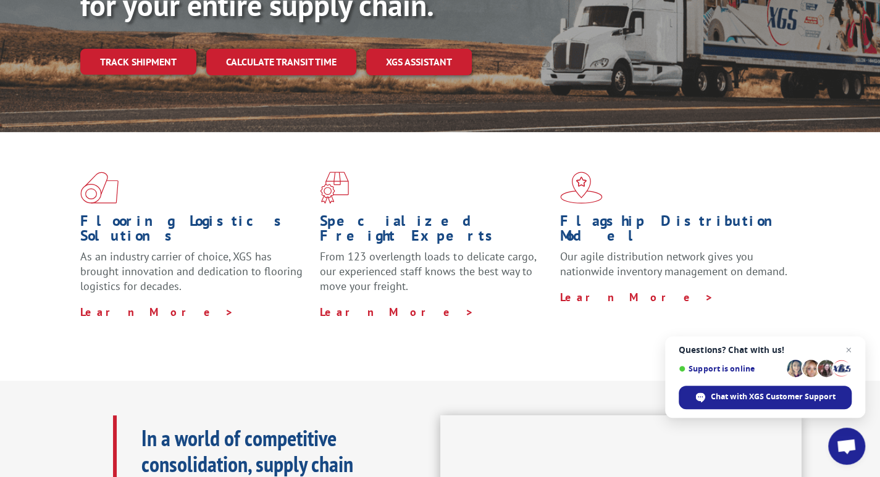  Describe the element at coordinates (773, 397) in the screenshot. I see `span: Chat with XGS Customer Support` at that location.